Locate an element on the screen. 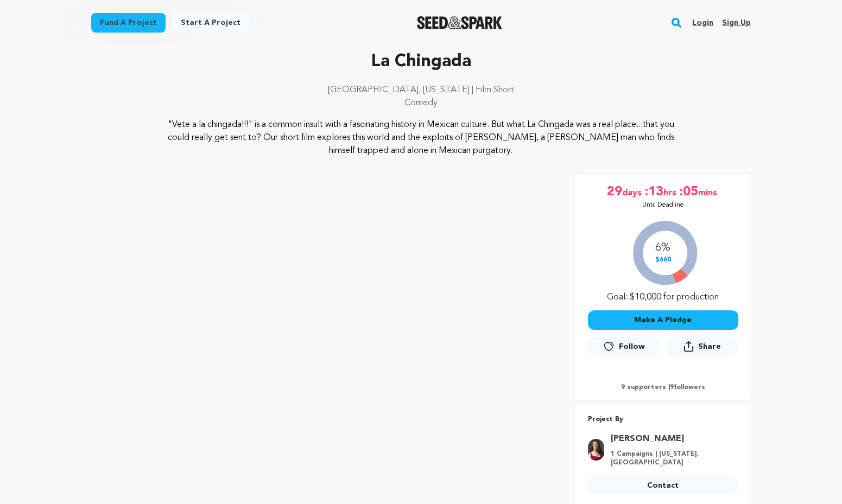 The image size is (842, 504). a: Fund a project is located at coordinates (128, 23).